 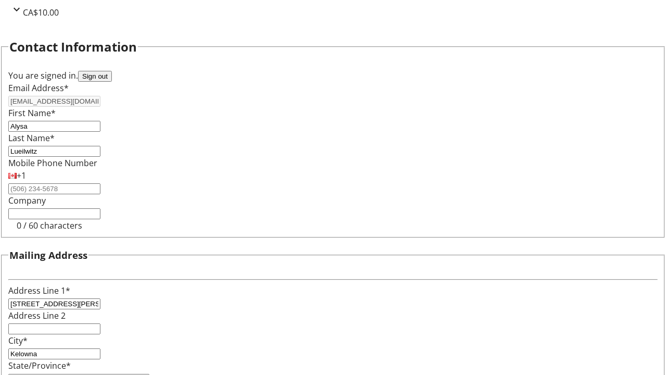 What do you see at coordinates (41, 12) in the screenshot?
I see `span: CA$10.00` at bounding box center [41, 12].